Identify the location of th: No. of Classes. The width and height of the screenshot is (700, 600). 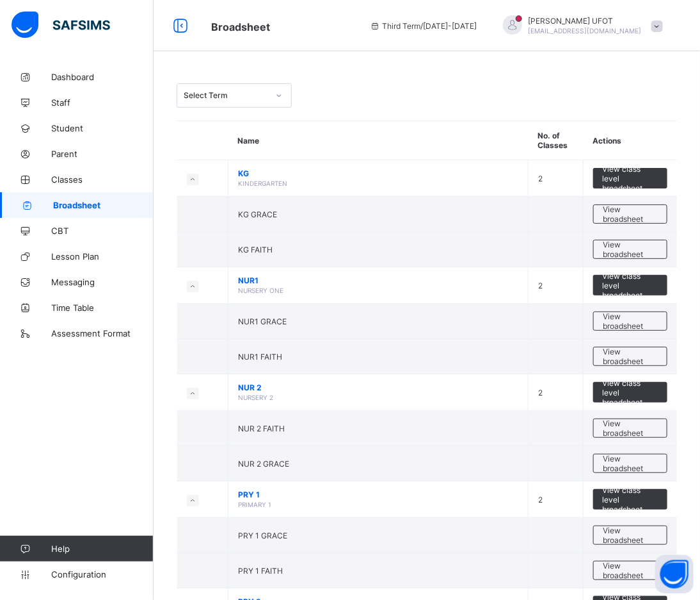
(556, 140).